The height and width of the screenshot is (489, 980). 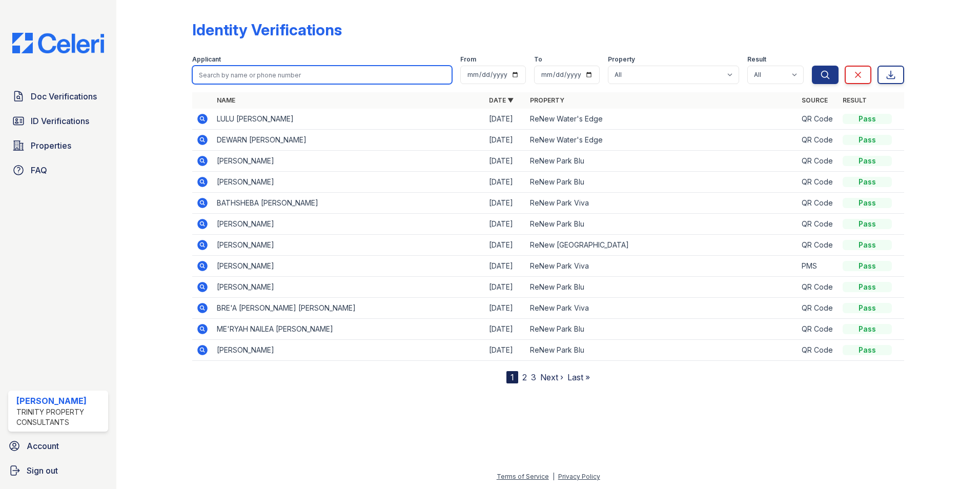 I want to click on div: Identity Verifications, so click(x=267, y=30).